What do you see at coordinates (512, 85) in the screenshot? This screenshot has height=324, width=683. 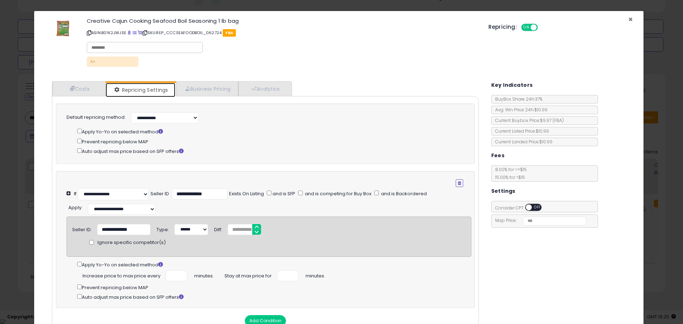 I see `h5: Key Indicators` at bounding box center [512, 85].